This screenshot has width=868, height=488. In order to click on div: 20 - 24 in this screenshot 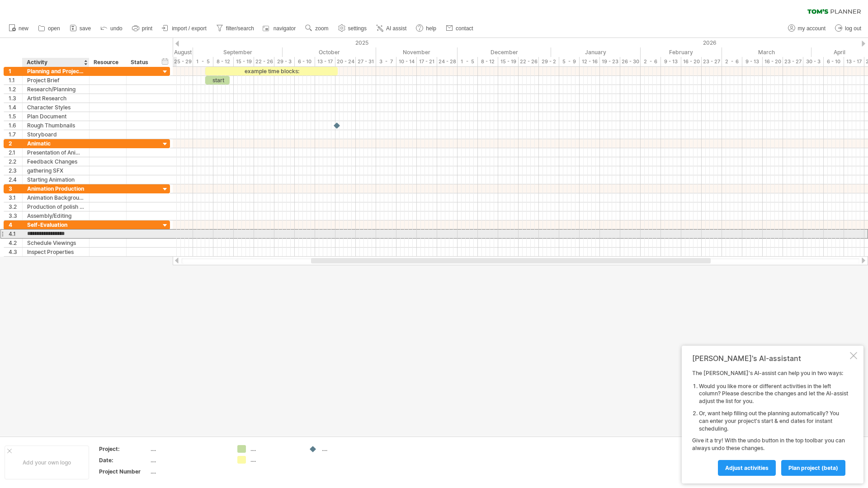, I will do `click(345, 61)`.